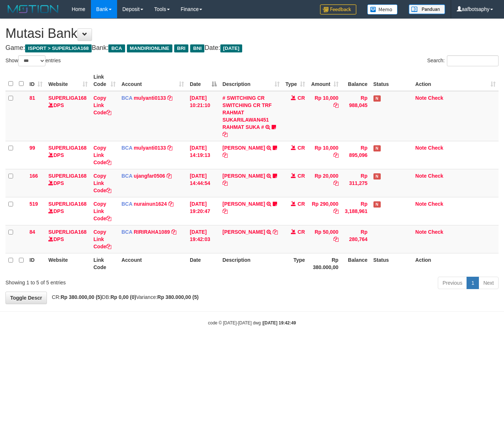 Image resolution: width=504 pixels, height=430 pixels. What do you see at coordinates (455, 263) in the screenshot?
I see `th: Action` at bounding box center [455, 263].